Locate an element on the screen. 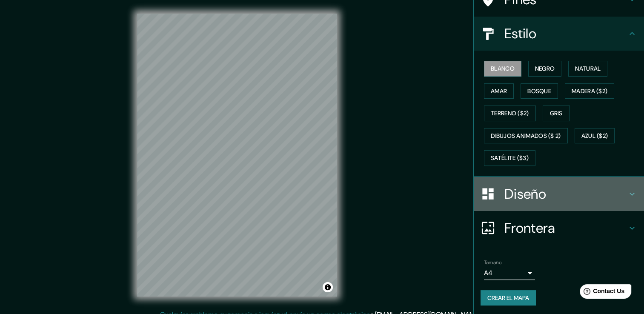 The image size is (644, 314). button: Dibujos animados ($ 2) is located at coordinates (525, 136).